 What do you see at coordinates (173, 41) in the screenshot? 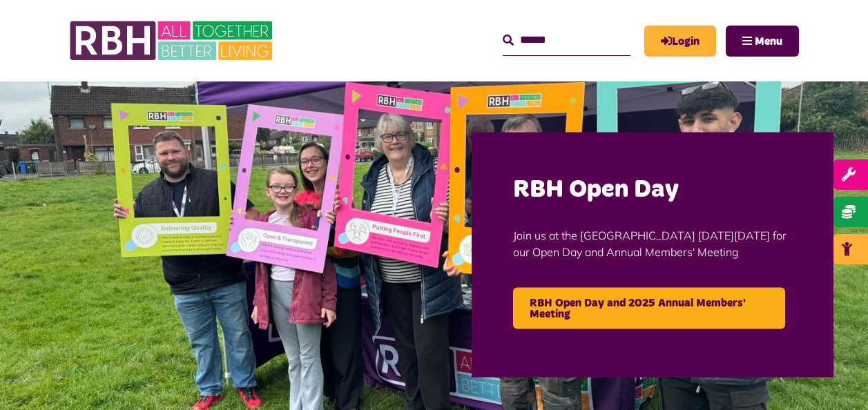
I see `img: RBH` at bounding box center [173, 41].